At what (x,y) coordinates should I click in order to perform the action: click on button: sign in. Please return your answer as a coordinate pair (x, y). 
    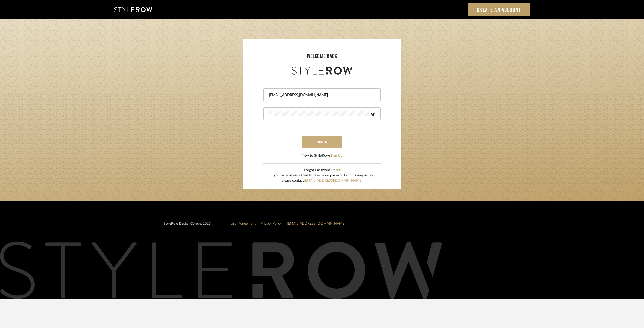
    Looking at the image, I should click on (322, 142).